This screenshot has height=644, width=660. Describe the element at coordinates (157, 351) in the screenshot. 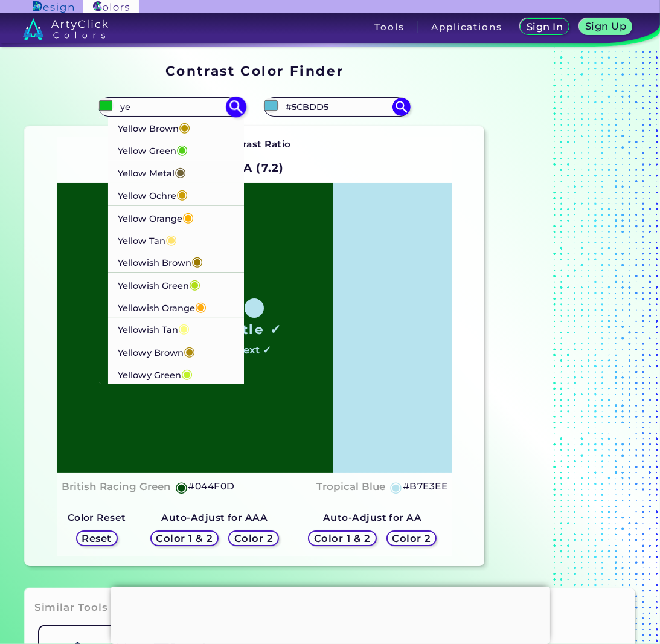

I see `p: Yellowy Brown` at that location.